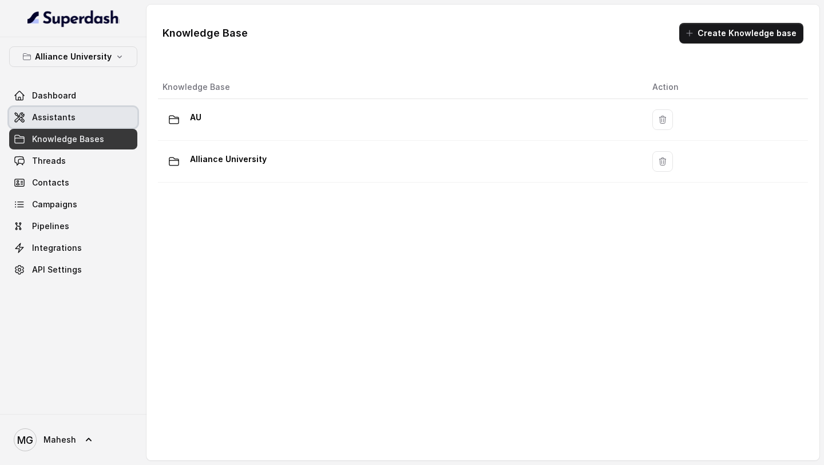  Describe the element at coordinates (68, 139) in the screenshot. I see `span: Knowledge Bases` at that location.